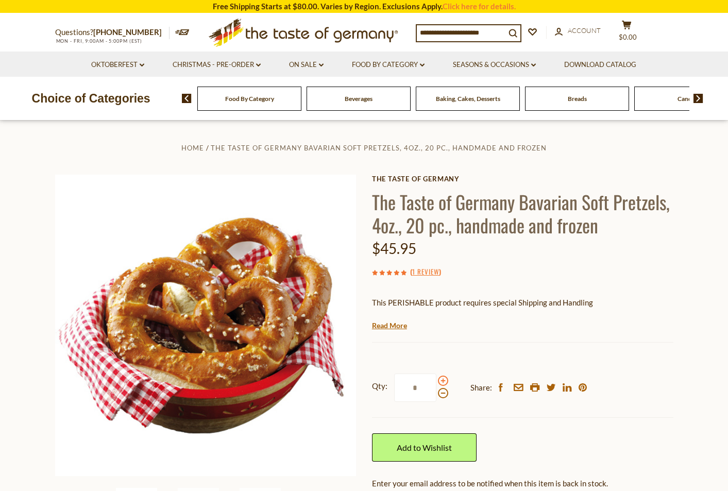  What do you see at coordinates (424, 447) in the screenshot?
I see `a: Add to Wishlist` at bounding box center [424, 447].